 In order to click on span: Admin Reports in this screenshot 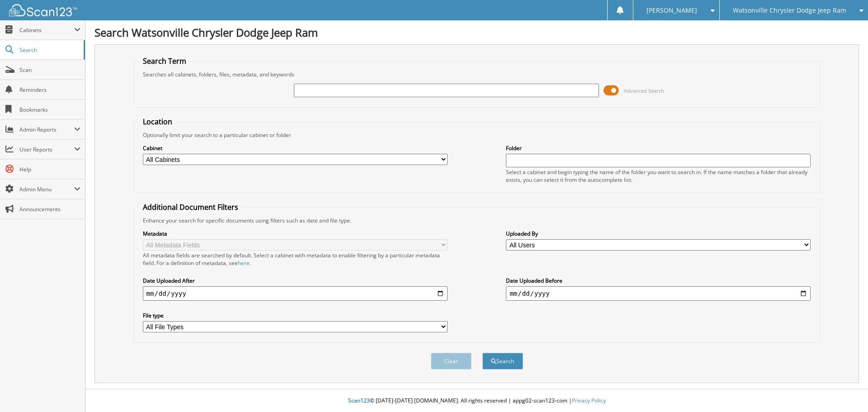, I will do `click(46, 129)`.